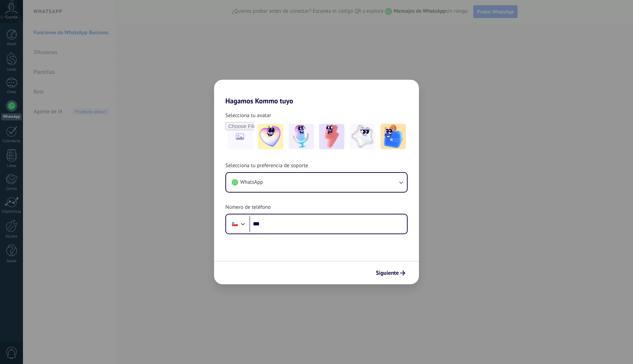  Describe the element at coordinates (332, 137) in the screenshot. I see `img: -3.jpeg` at that location.